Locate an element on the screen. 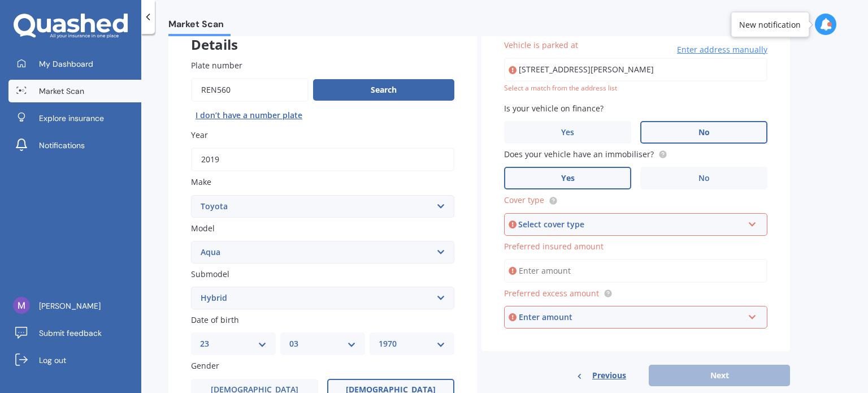  span: Vehicle is parked at is located at coordinates (541, 44).